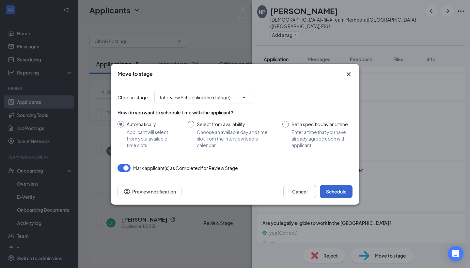 This screenshot has height=268, width=470. I want to click on button: Close, so click(349, 74).